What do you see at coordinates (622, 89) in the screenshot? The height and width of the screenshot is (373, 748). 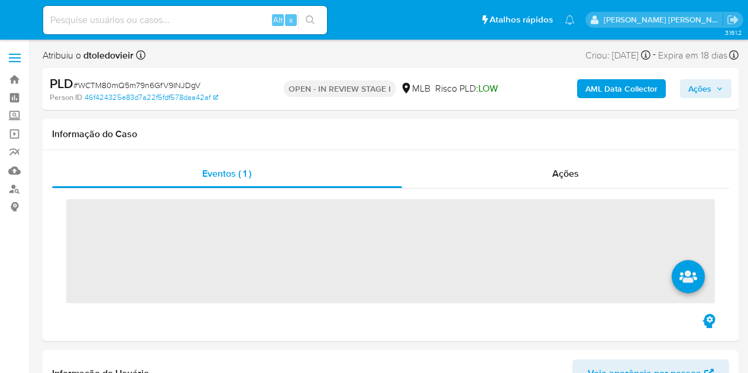 I see `b: AML Data Collector` at bounding box center [622, 89].